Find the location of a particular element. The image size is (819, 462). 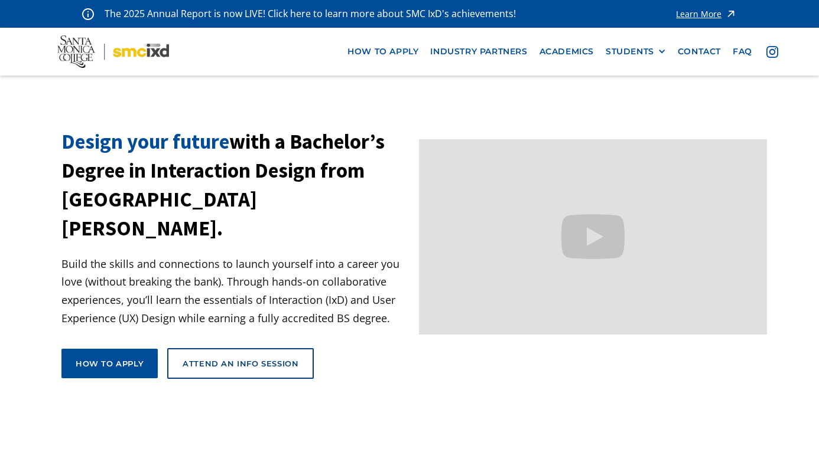

a: faq is located at coordinates (742, 51).